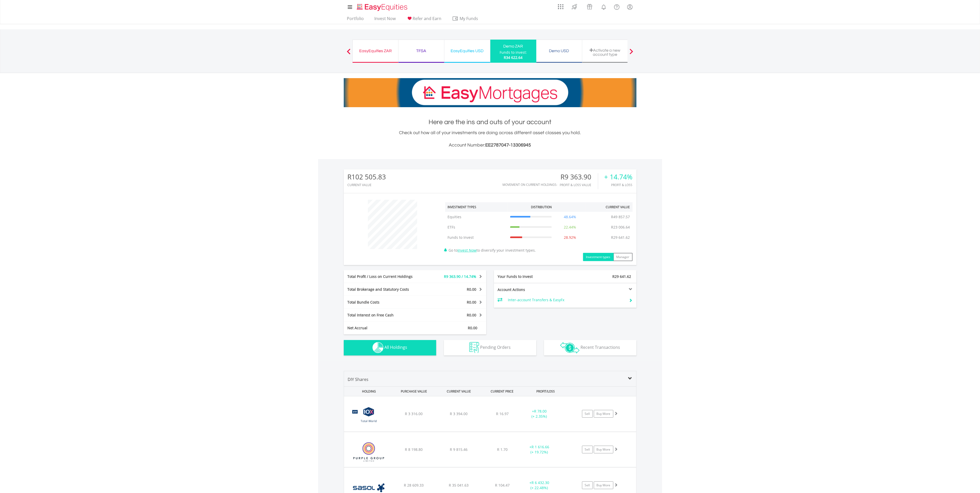 Image resolution: width=980 pixels, height=493 pixels. What do you see at coordinates (539, 450) in the screenshot?
I see `div: + (+ 19.72%)` at bounding box center [539, 450].